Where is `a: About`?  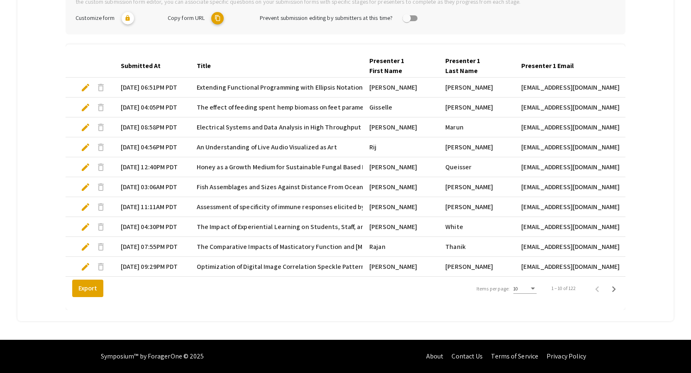 a: About is located at coordinates (435, 356).